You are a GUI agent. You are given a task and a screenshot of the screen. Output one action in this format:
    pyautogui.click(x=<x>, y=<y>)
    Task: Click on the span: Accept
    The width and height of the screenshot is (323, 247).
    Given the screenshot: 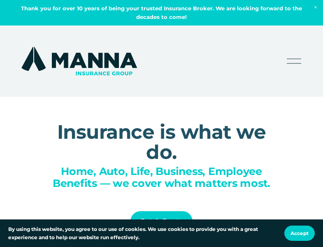 What is the action you would take?
    pyautogui.click(x=299, y=233)
    